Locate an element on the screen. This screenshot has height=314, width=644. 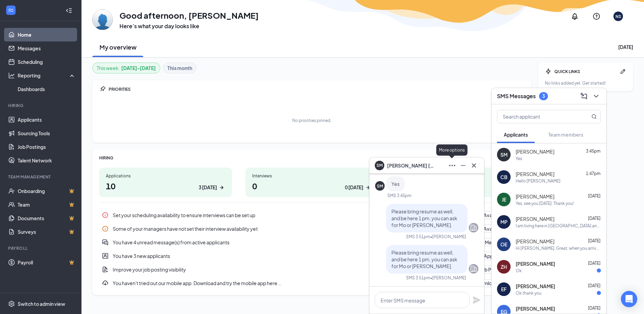
div: You haven't tried out our mobile app. Download and try the mobile app here... is located at coordinates (312, 283).